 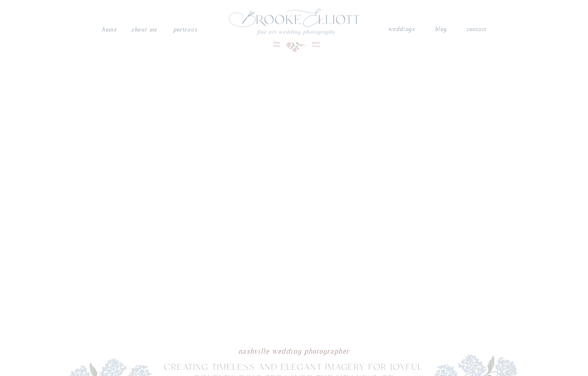 What do you see at coordinates (441, 30) in the screenshot?
I see `a: blog` at bounding box center [441, 30].